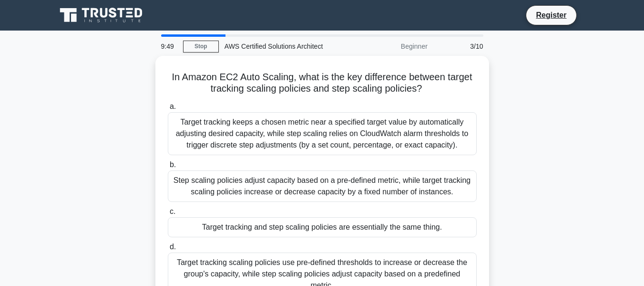 The width and height of the screenshot is (644, 286). Describe the element at coordinates (461, 46) in the screenshot. I see `div: 3/10` at that location.